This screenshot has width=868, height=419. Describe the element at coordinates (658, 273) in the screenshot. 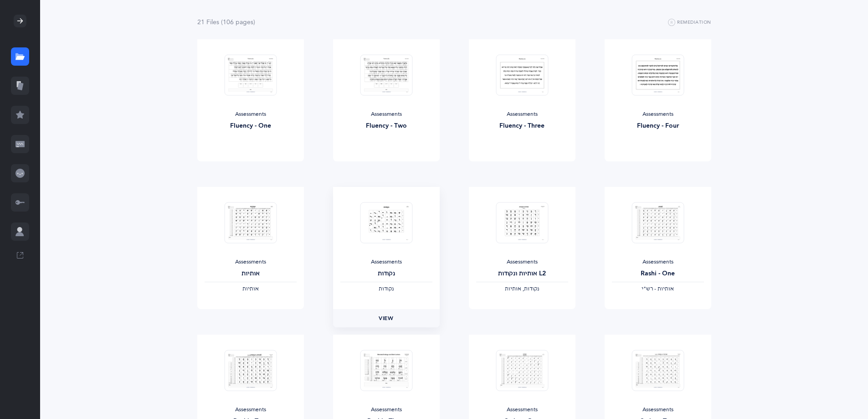

I see `div: Rashi - One` at that location.